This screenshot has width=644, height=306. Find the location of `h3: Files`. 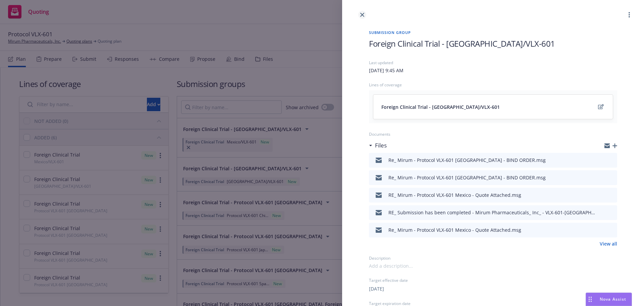

h3: Files is located at coordinates (381, 146).